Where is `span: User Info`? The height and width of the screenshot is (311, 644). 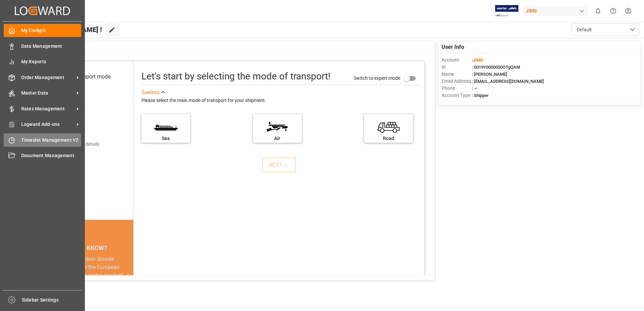
span: User Info is located at coordinates (452, 47).